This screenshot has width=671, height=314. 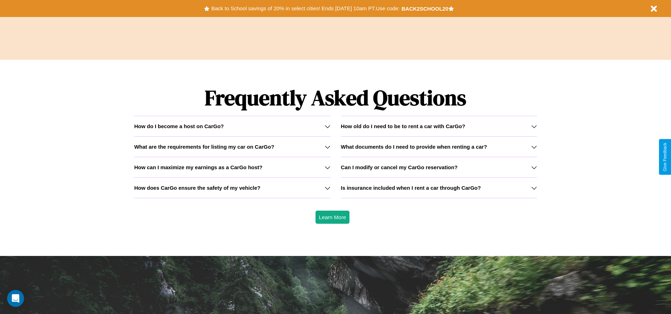 I want to click on h3: Can I modify or cancel my CarGo reservation?, so click(x=400, y=167).